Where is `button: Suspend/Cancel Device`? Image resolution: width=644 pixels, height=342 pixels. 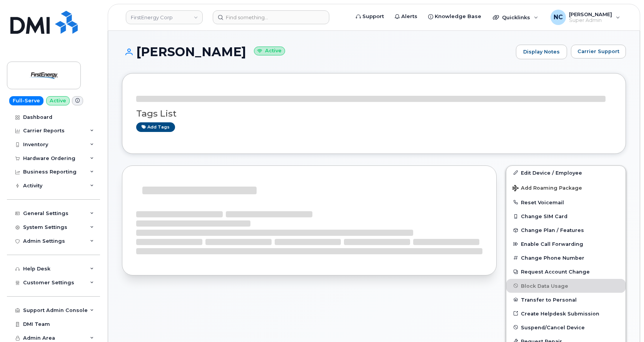
button: Suspend/Cancel Device is located at coordinates (566, 327).